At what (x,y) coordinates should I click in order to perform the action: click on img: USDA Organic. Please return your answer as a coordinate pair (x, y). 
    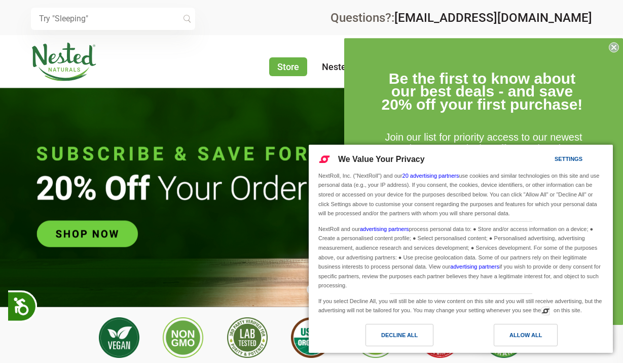
    Looking at the image, I should click on (311, 337).